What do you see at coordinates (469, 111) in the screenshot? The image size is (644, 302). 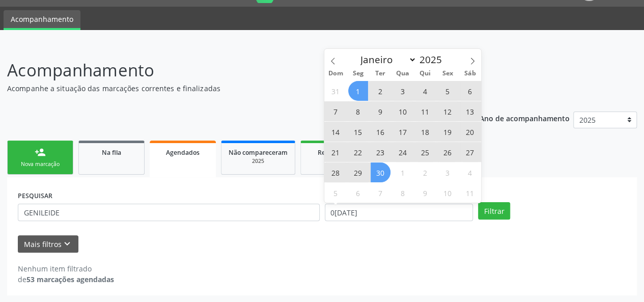 I see `span: Setembro 13, 2025` at bounding box center [469, 111].